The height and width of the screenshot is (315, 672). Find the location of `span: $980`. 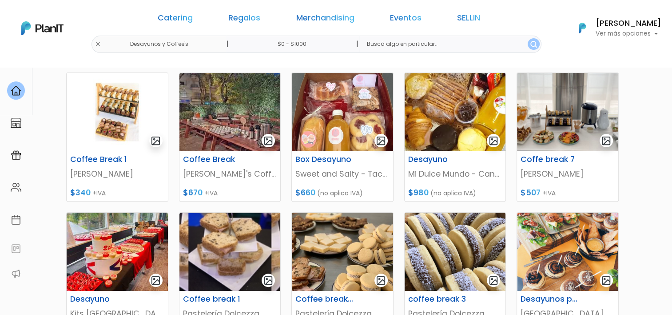

span: $980 is located at coordinates (419, 192).